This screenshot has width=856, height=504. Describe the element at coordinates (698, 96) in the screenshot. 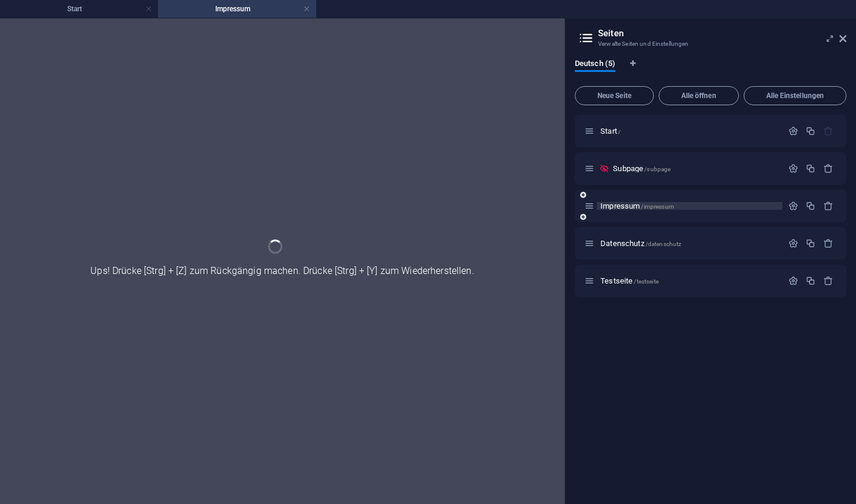

I see `button: Alle öffnen` at that location.